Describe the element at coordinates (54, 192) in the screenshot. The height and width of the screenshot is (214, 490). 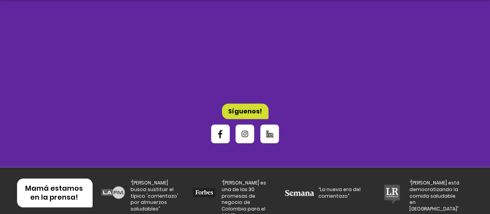
I see `span: Mamá estamos en la prensa!` at that location.